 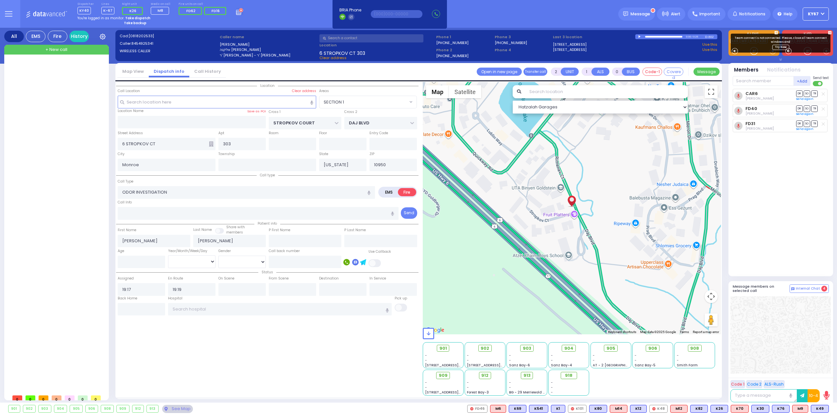 What do you see at coordinates (571, 198) in the screenshot?
I see `div: ELKONA MOSHE KRAUS` at bounding box center [571, 198].